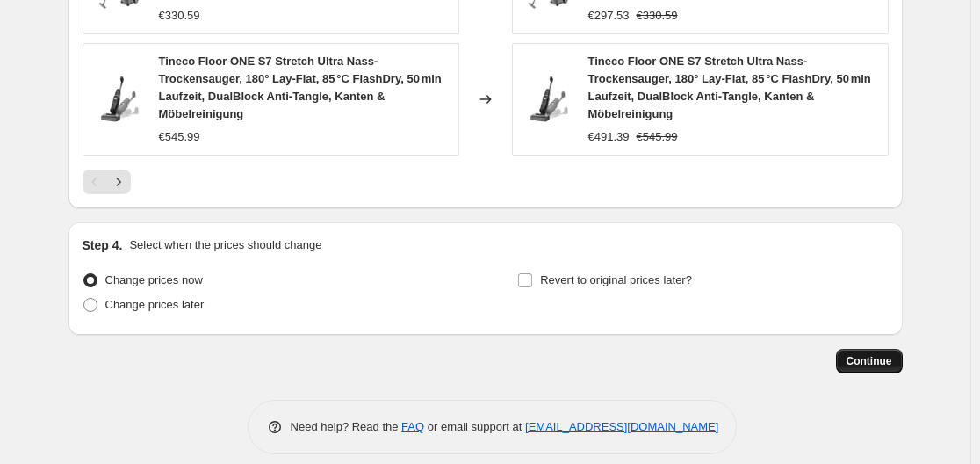 This screenshot has width=980, height=464. I want to click on div: €297.53, so click(609, 15).